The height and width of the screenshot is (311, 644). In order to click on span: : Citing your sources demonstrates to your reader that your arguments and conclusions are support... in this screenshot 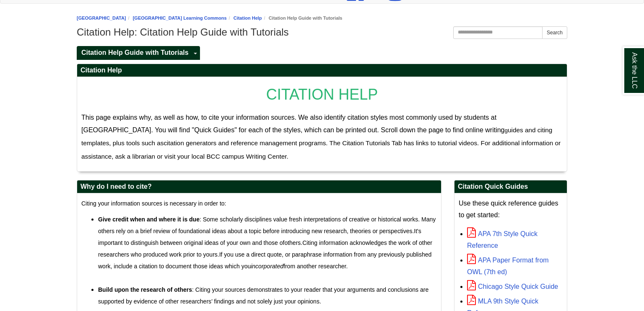, I will do `click(263, 296)`.